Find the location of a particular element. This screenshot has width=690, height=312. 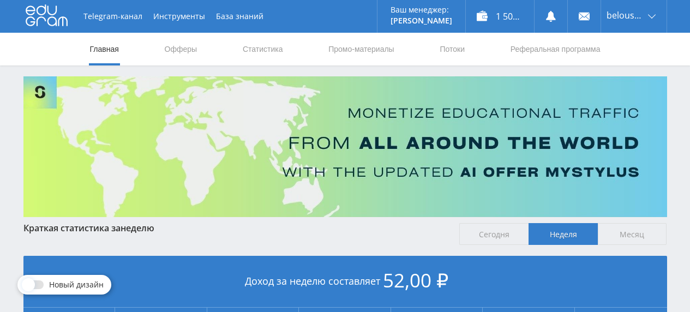

div: Краткая статистика за is located at coordinates (236, 228).